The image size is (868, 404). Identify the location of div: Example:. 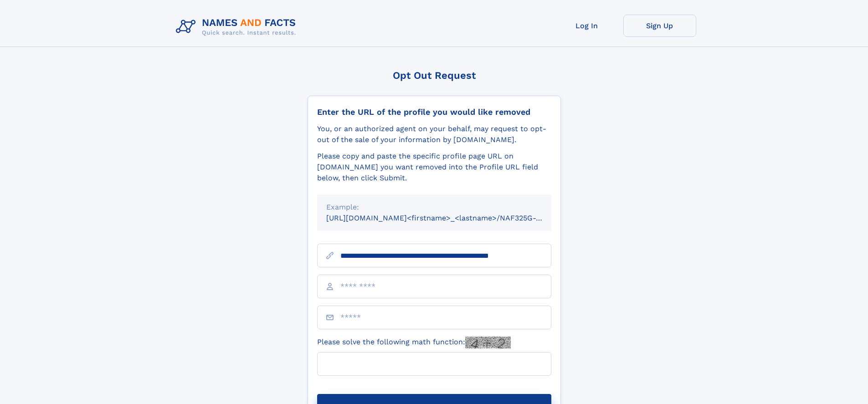
(434, 207).